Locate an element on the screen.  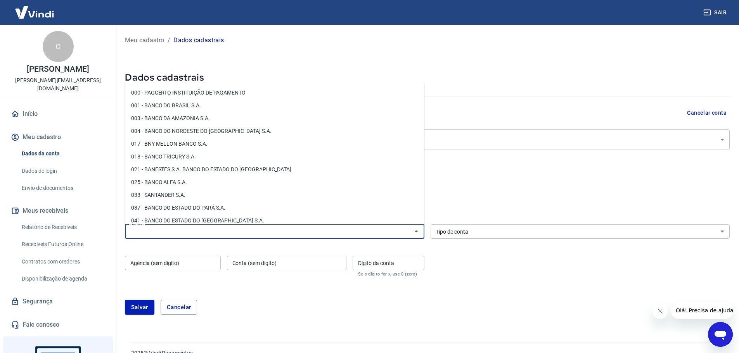
a: Dados de login is located at coordinates (62, 171).